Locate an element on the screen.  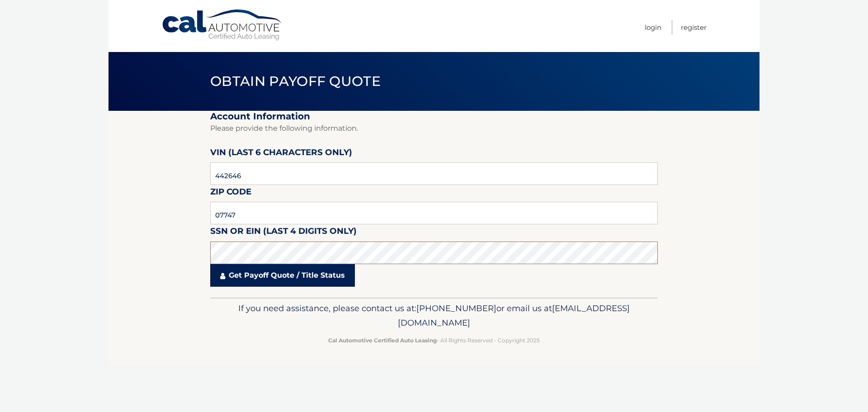
a: Cal Automotive is located at coordinates (222, 25).